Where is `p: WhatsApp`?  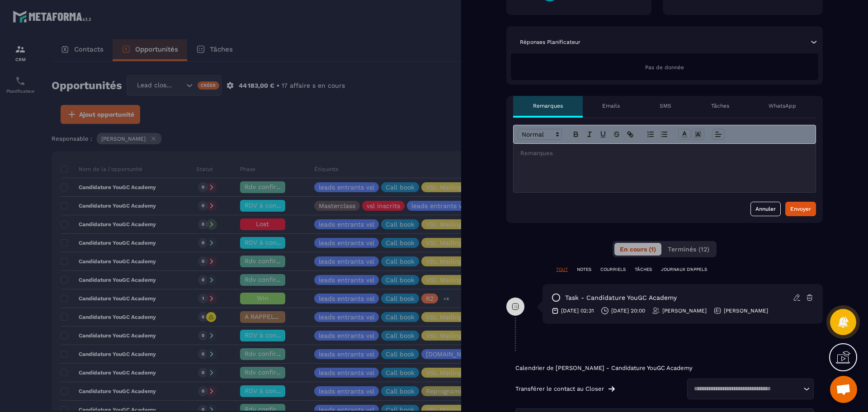
p: WhatsApp is located at coordinates (782, 106).